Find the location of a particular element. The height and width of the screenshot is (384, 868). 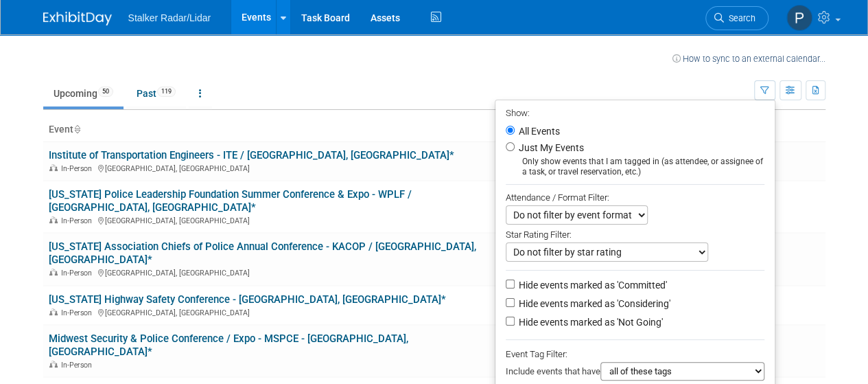

th: Event is located at coordinates (278, 129).